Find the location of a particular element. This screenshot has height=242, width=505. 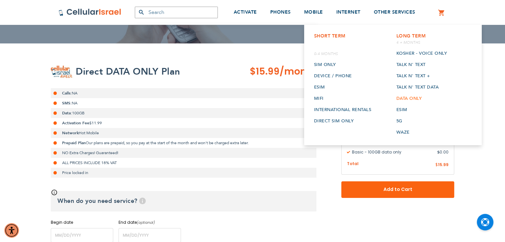

span: $15.99 is located at coordinates (265, 71).